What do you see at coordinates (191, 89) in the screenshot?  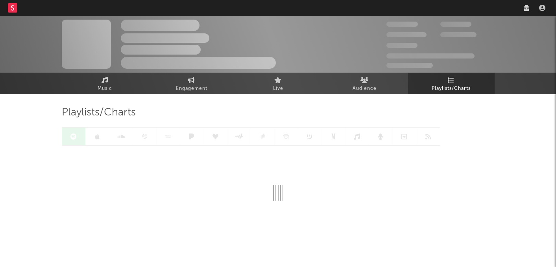 I see `span: Engagement` at bounding box center [191, 89].